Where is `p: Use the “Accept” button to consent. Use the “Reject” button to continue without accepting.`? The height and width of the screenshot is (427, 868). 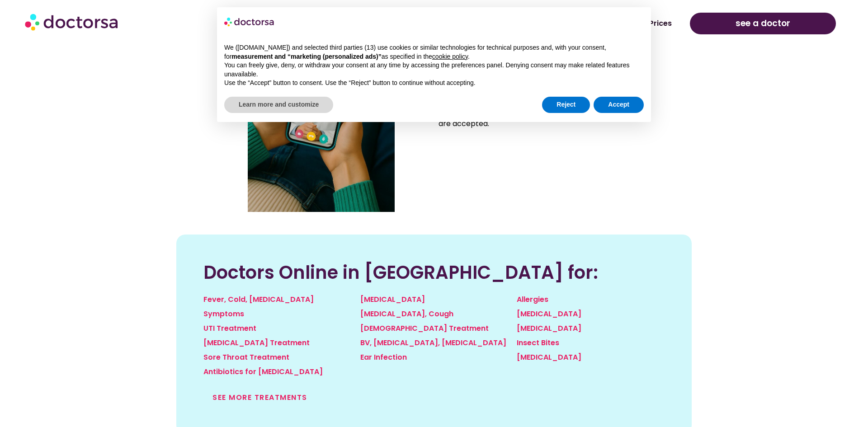 p: Use the “Accept” button to consent. Use the “Reject” button to continue without accepting. is located at coordinates (434, 83).